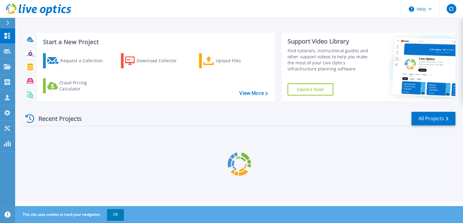  Describe the element at coordinates (84, 61) in the screenshot. I see `div: Request a Collection` at that location.